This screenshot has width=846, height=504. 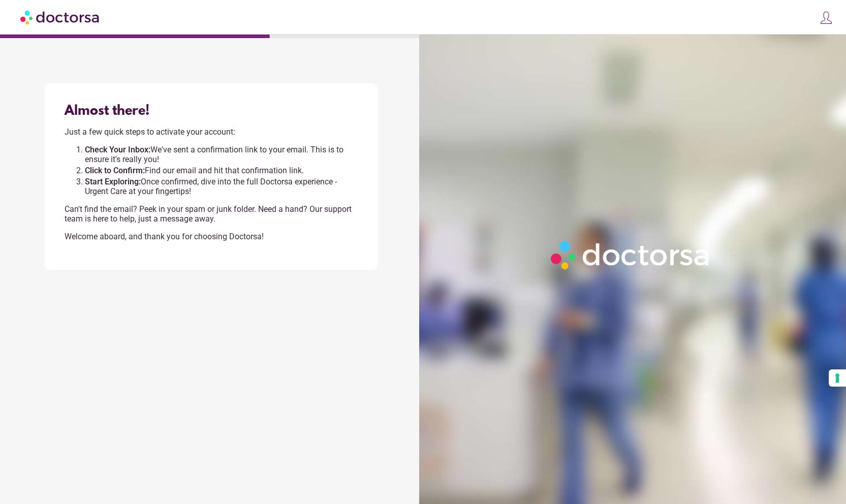 I want to click on li: Find our email and hit that confirmation link., so click(x=221, y=170).